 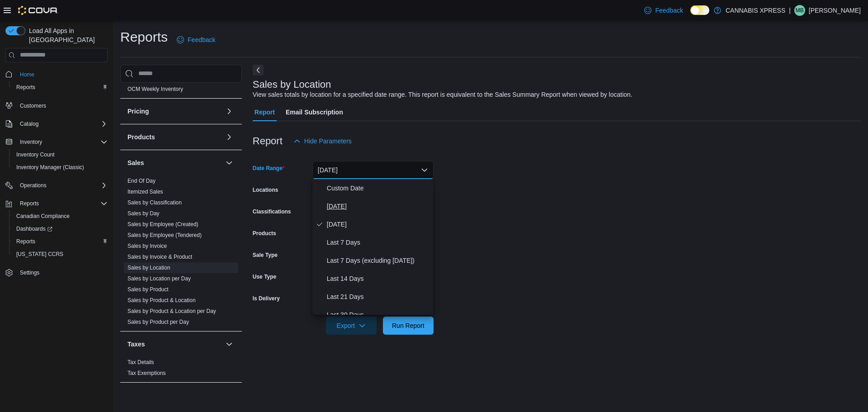 What do you see at coordinates (50, 167) in the screenshot?
I see `span: Inventory Manager (Classic)` at bounding box center [50, 167].